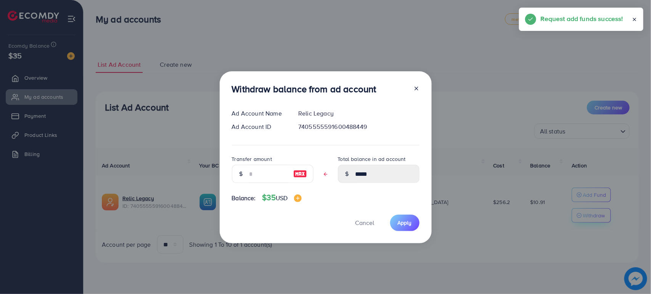  What do you see at coordinates (372, 159) in the screenshot?
I see `label: Total balance in ad account` at bounding box center [372, 159].